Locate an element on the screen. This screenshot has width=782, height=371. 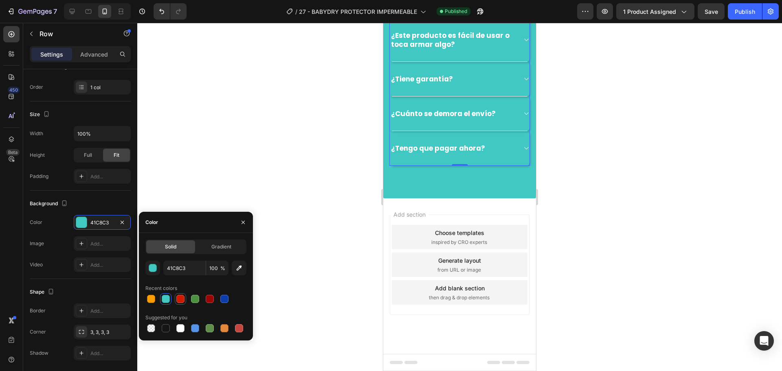
span: Save is located at coordinates (711, 11).